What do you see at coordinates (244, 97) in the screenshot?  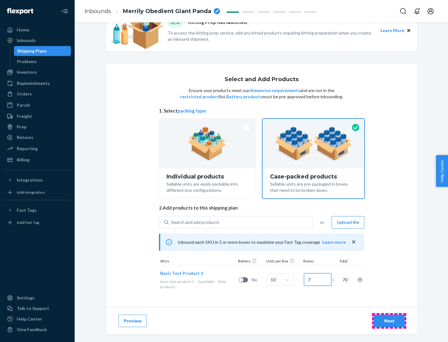 I see `button: Battery products` at bounding box center [244, 97].